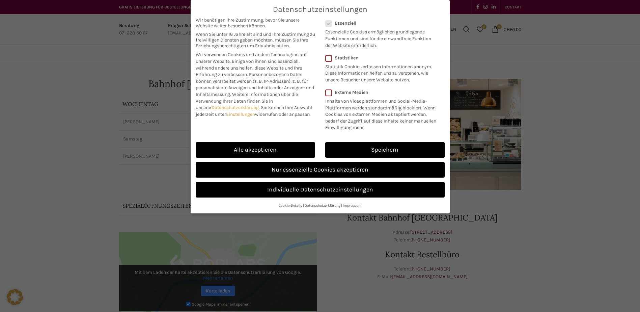 The image size is (640, 312). What do you see at coordinates (251, 64) in the screenshot?
I see `span: Wir verwenden Cookies und andere Technologien auf unserer Website. Einige von ihnen sind essenzie...` at bounding box center [251, 64].